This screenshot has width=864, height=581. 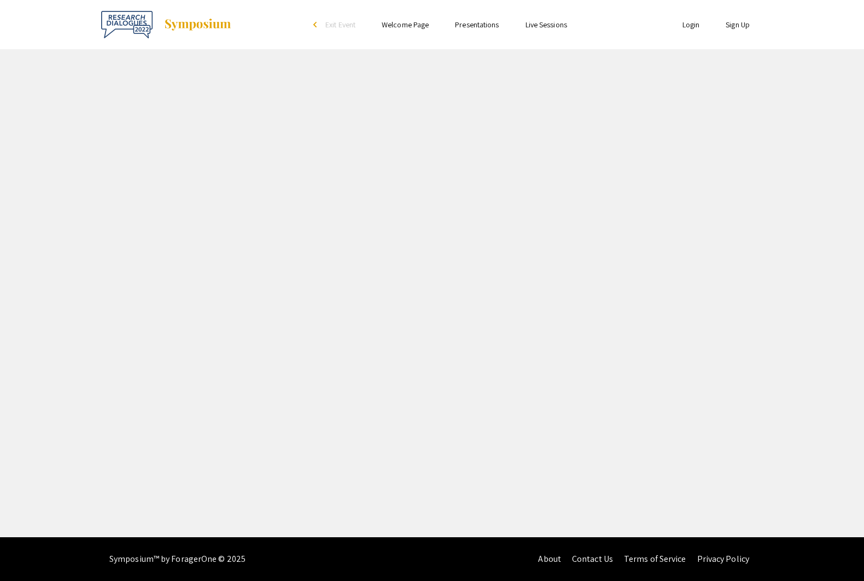 I want to click on a: About, so click(x=549, y=558).